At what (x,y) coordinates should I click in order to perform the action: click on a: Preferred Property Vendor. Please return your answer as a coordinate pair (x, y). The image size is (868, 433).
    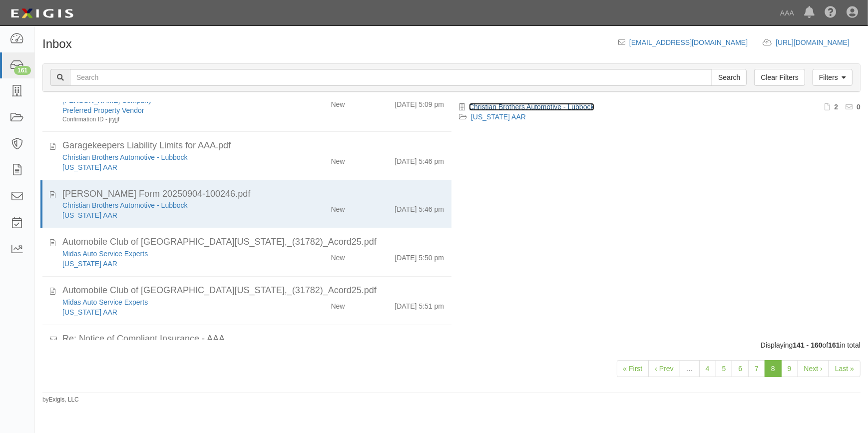
    Looking at the image, I should click on (103, 110).